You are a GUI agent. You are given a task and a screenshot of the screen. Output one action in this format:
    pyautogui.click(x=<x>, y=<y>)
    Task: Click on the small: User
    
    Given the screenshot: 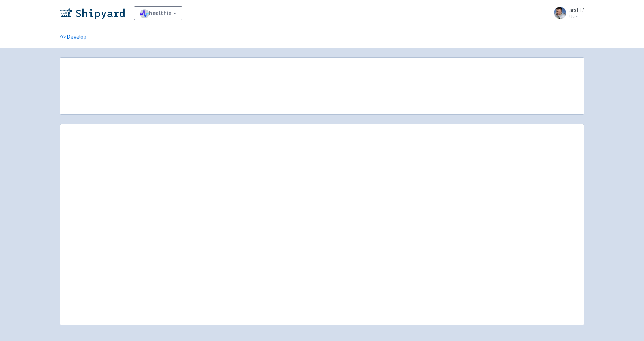 What is the action you would take?
    pyautogui.click(x=577, y=17)
    